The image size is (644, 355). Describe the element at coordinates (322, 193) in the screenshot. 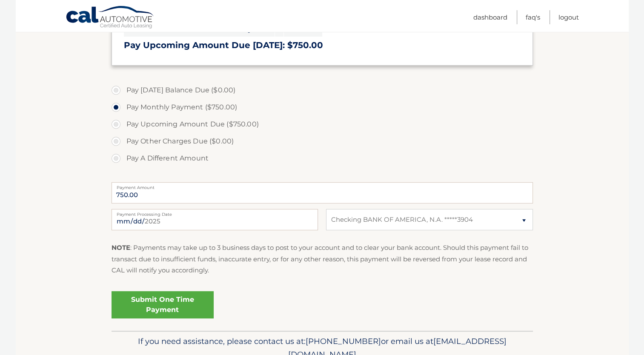

I see `input: Payment Amount` at that location.